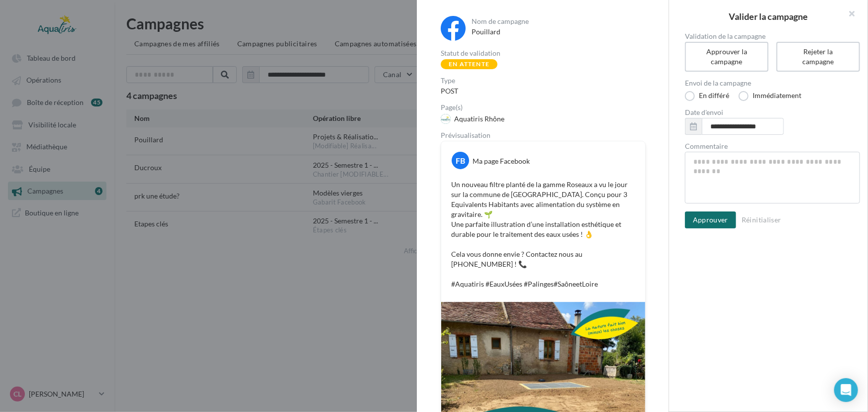  I want to click on div: Pouillard, so click(557, 32).